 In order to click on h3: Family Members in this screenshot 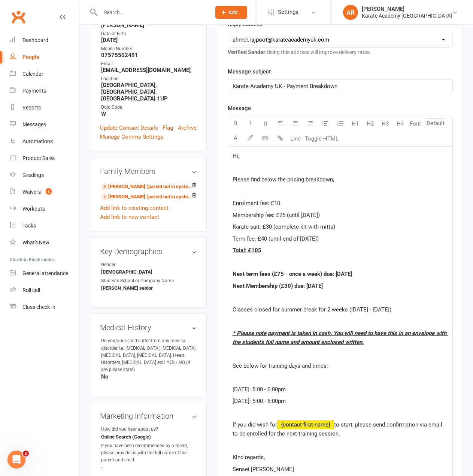, I will do `click(148, 171)`.